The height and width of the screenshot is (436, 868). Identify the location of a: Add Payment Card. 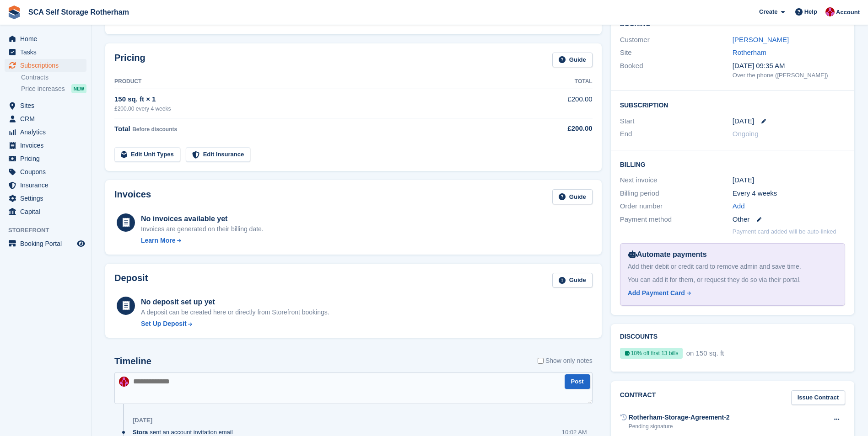
(731, 293).